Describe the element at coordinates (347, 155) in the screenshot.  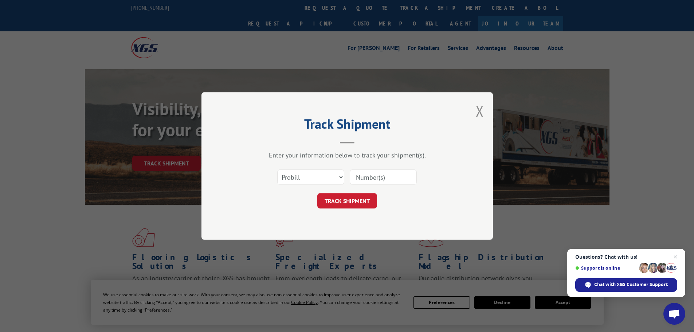
I see `div: Enter your information below to track your shipment(s).` at that location.